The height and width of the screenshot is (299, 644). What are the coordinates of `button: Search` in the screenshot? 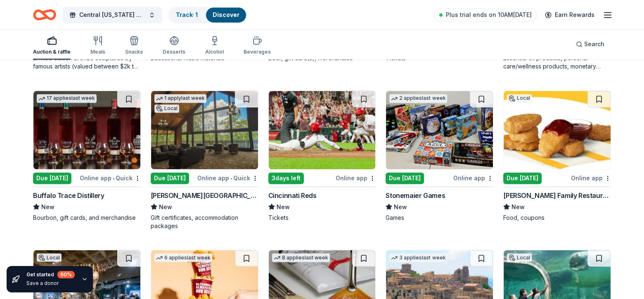 It's located at (590, 44).